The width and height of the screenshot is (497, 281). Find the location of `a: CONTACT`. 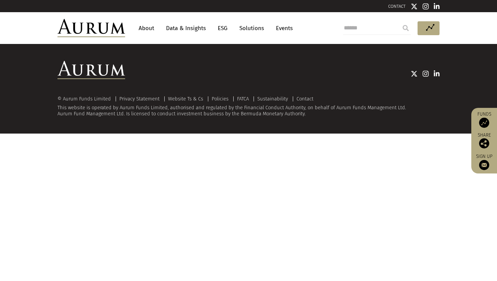

a: CONTACT is located at coordinates (397, 6).